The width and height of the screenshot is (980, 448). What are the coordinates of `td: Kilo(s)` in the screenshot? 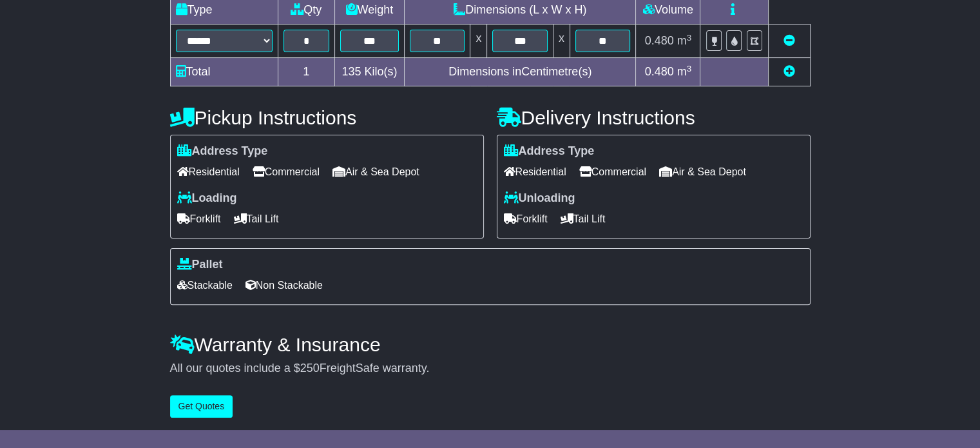 It's located at (369, 72).